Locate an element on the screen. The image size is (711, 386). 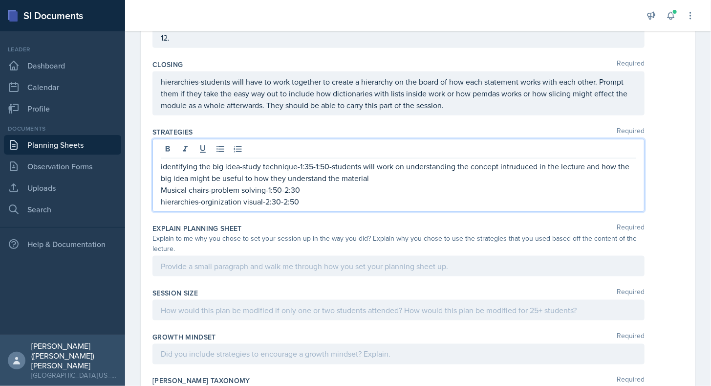
label: Growth Mindset is located at coordinates (184, 337).